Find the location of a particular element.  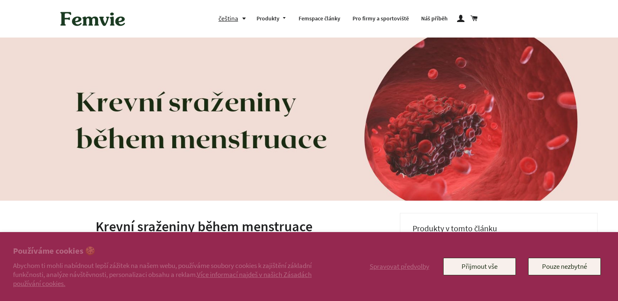

a: Více informací najdeš v našich Zásadách používání cookies. is located at coordinates (162, 279).